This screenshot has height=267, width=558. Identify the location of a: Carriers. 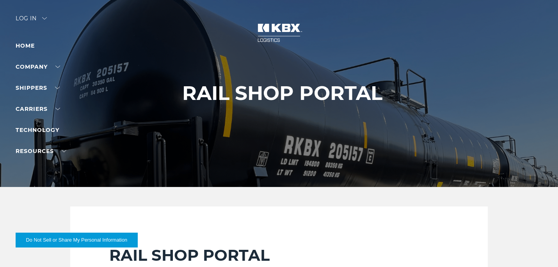
(38, 109).